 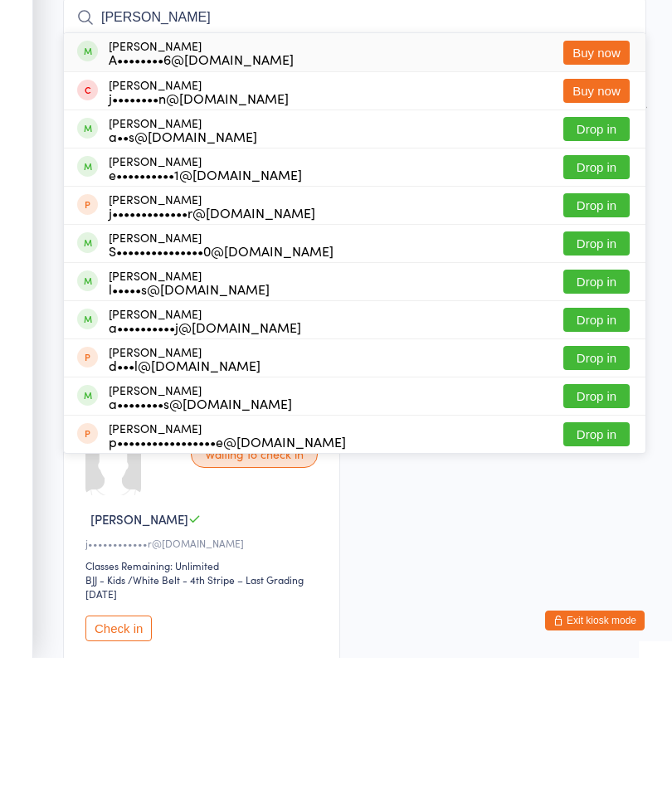 What do you see at coordinates (355, 117) in the screenshot?
I see `span: BJJ - Kids` at bounding box center [355, 117].